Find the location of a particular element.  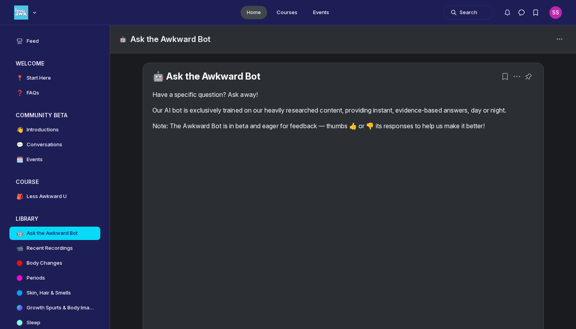

h3: COMMUNITY BETA is located at coordinates (42, 115).